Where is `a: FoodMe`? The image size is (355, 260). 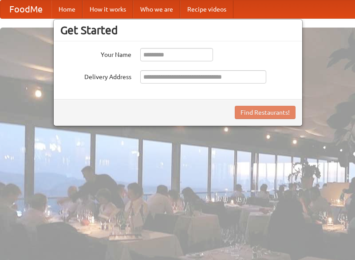
a: FoodMe is located at coordinates (26, 9).